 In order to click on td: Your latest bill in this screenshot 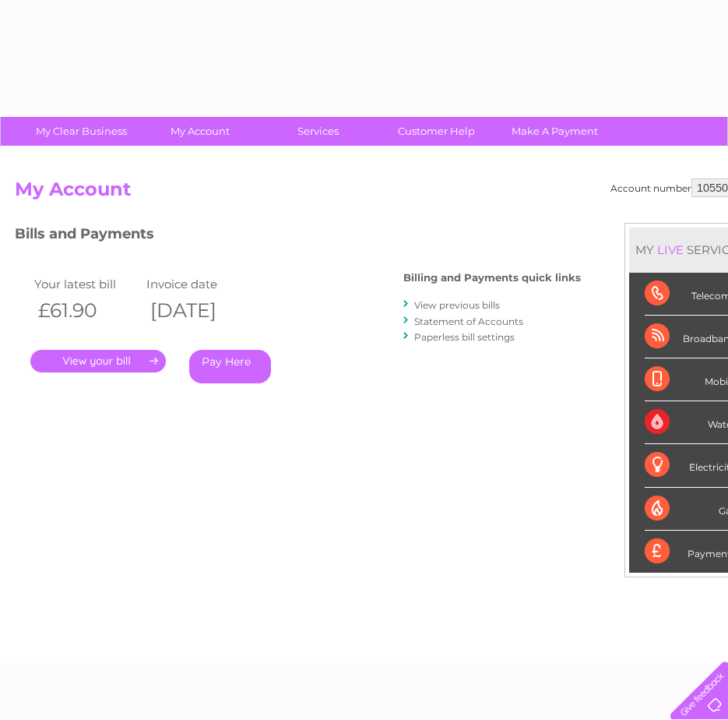, I will do `click(87, 283)`.